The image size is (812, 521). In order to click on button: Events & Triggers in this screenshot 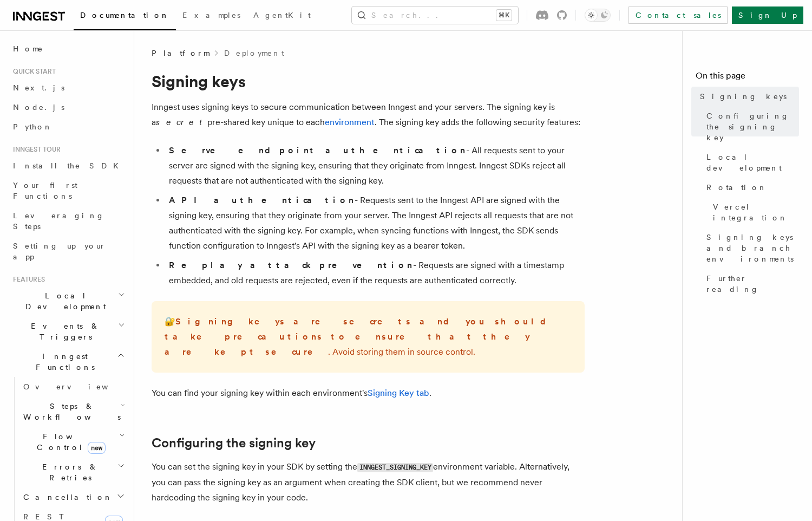, I will do `click(68, 332)`.